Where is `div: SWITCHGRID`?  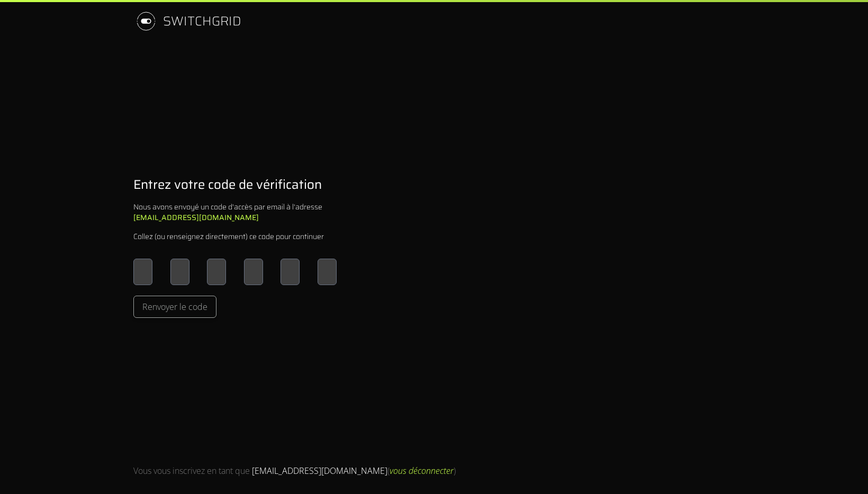 div: SWITCHGRID is located at coordinates (202, 21).